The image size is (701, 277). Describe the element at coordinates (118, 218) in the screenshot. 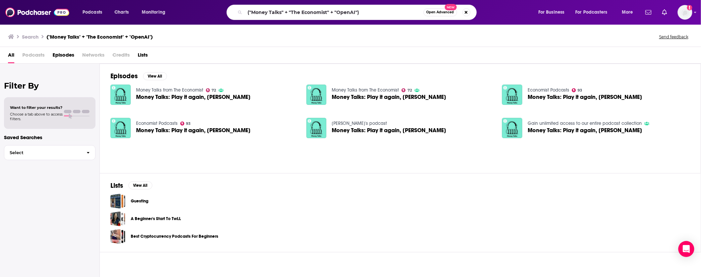

I see `span: A Beginner's Start To TwLL` at that location.